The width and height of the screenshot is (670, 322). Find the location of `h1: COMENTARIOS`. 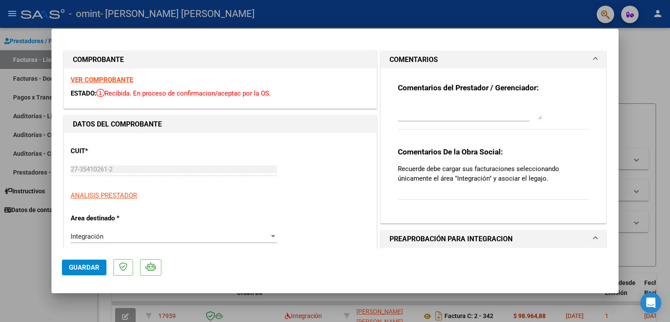

h1: COMENTARIOS is located at coordinates (414, 60).